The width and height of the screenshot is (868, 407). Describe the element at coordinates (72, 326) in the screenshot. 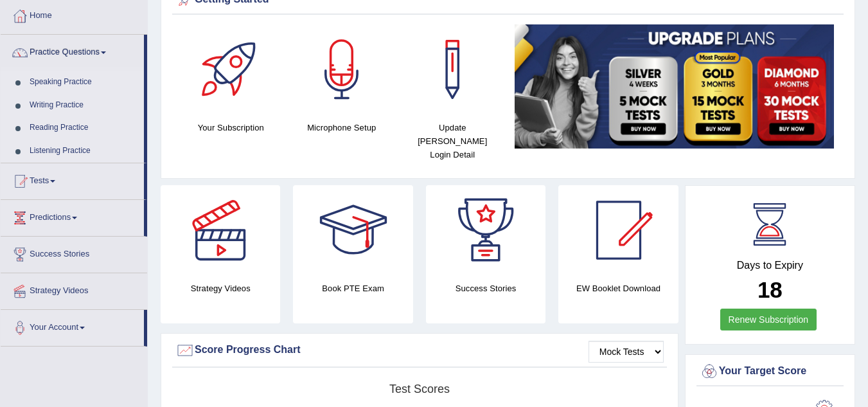

I see `a: Your Account` at that location.